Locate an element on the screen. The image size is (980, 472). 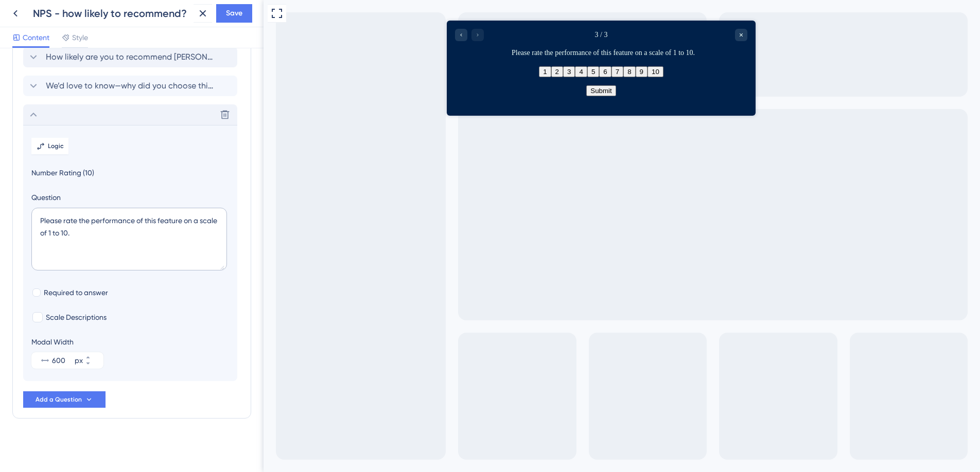
button: Rate 3 is located at coordinates (122, 51).